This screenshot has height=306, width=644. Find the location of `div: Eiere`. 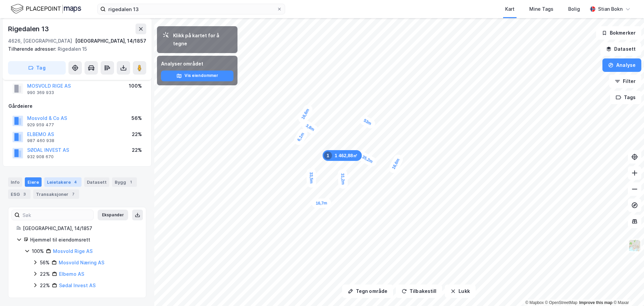

div: Eiere is located at coordinates (33, 182).